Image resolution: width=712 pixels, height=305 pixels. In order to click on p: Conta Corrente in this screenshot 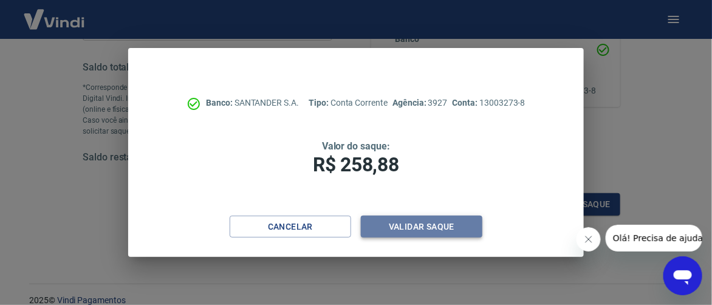, I will do `click(348, 103)`.